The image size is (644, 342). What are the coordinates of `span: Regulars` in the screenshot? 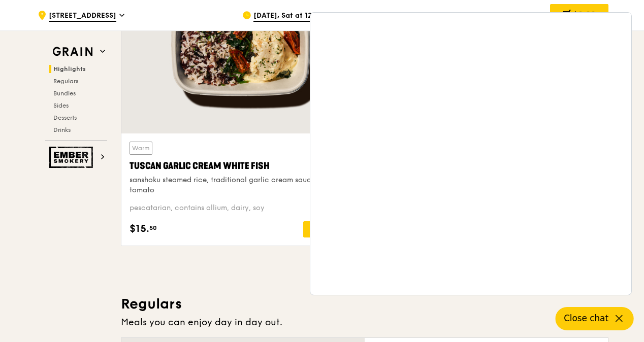 It's located at (65, 81).